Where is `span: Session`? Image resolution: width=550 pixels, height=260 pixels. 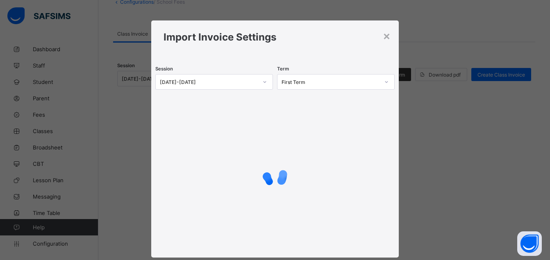 span: Session is located at coordinates (164, 69).